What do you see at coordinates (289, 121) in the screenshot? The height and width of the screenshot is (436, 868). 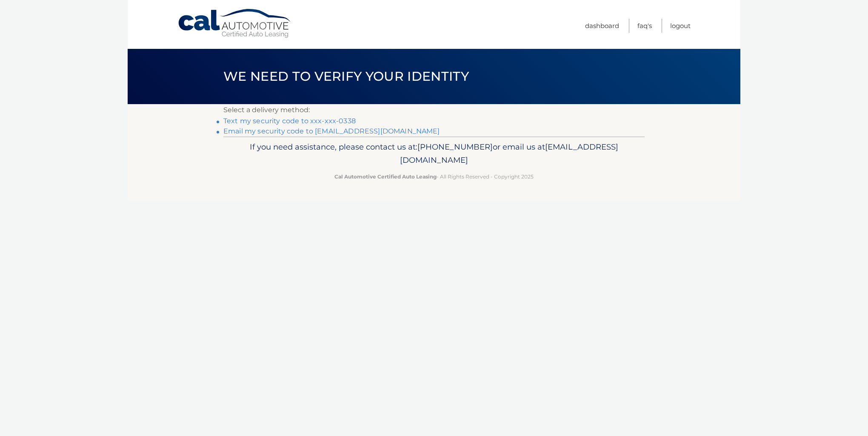 I see `a: Text my security code to xxx-xxx-0338` at bounding box center [289, 121].